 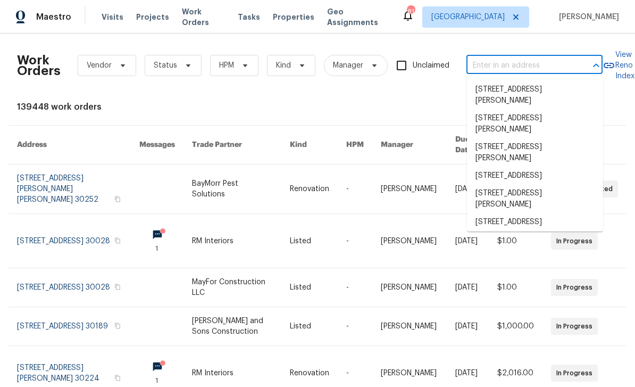 What do you see at coordinates (39, 65) in the screenshot?
I see `h2: Work Orders` at bounding box center [39, 65].